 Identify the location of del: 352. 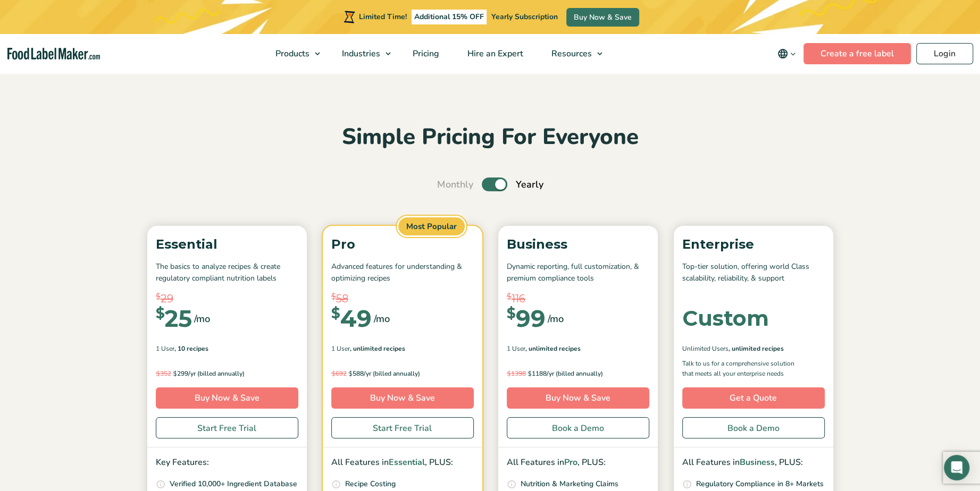
(163, 374).